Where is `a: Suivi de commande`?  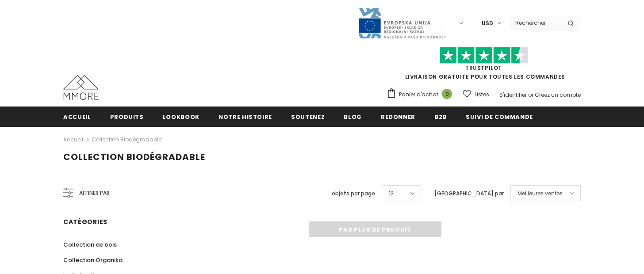
a: Suivi de commande is located at coordinates (499, 116).